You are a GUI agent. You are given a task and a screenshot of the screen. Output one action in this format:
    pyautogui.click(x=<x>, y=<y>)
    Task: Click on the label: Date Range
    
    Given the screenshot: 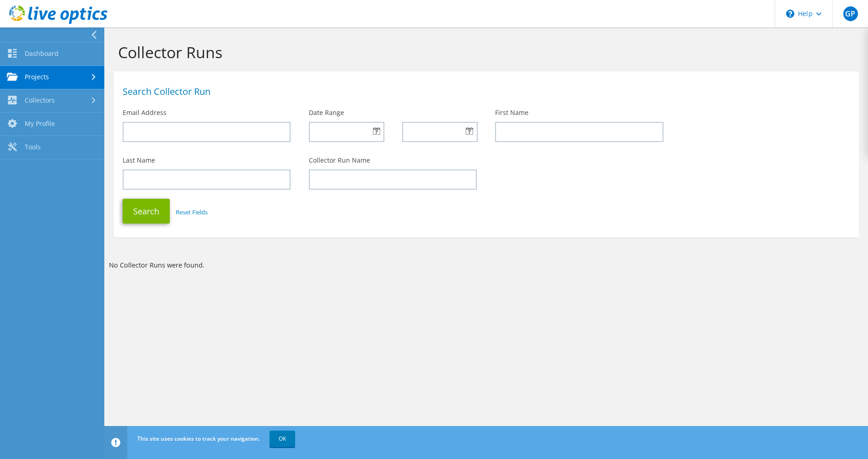 What is the action you would take?
    pyautogui.click(x=327, y=113)
    